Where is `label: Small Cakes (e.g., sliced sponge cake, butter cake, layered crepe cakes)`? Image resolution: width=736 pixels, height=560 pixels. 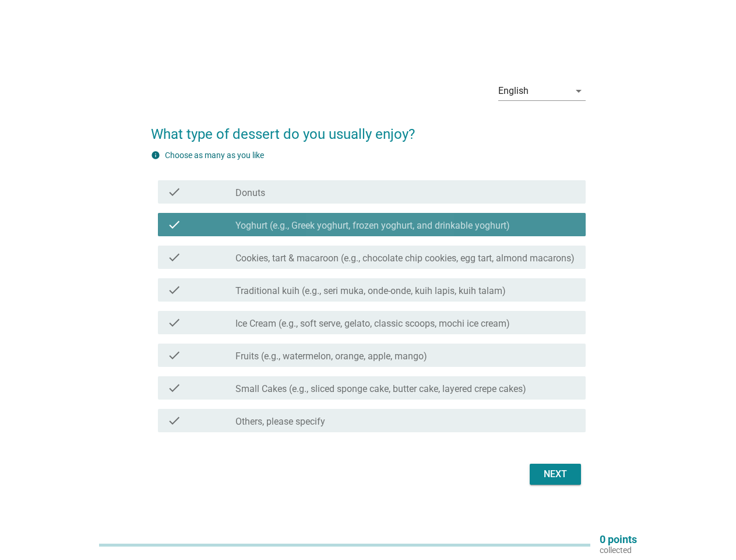
label: Small Cakes (e.g., sliced sponge cake, butter cake, layered crepe cakes) is located at coordinates (380, 389).